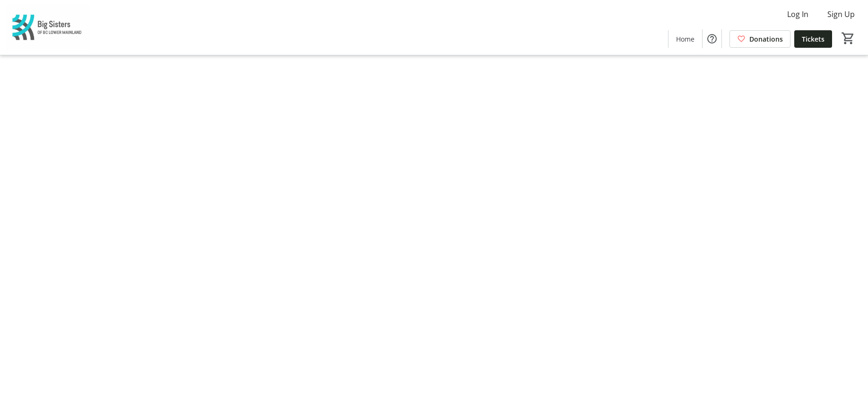 Image resolution: width=868 pixels, height=409 pixels. What do you see at coordinates (48, 27) in the screenshot?
I see `img: Big Sisters of BC Lower Mainland's Logo` at bounding box center [48, 27].